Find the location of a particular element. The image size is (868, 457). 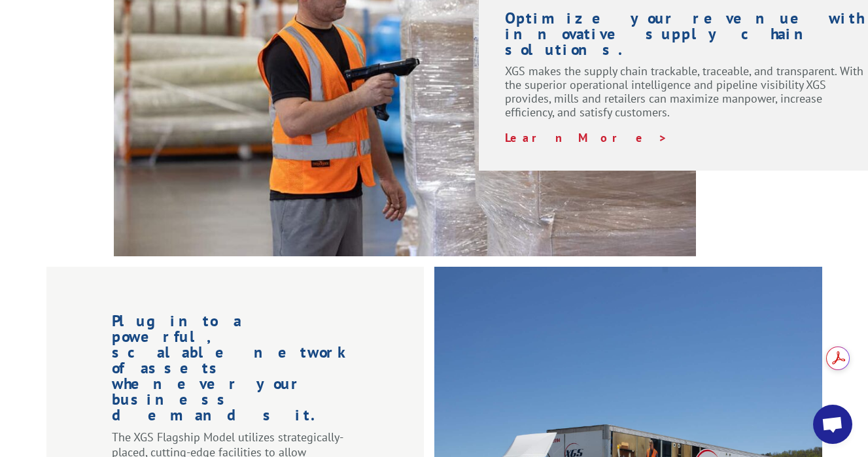

h1: Optimize your revenue with innovative supply chain solutions. is located at coordinates (684, 37).